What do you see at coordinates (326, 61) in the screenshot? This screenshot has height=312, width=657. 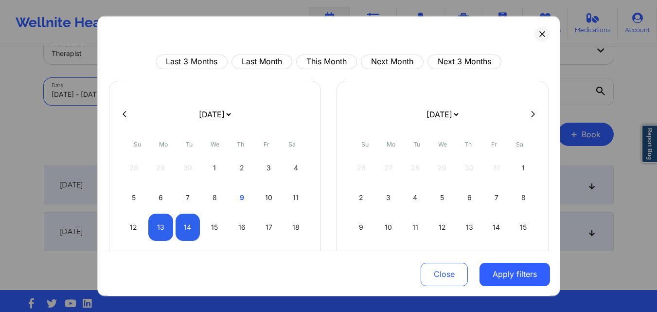 I see `button: This Month` at bounding box center [326, 61].